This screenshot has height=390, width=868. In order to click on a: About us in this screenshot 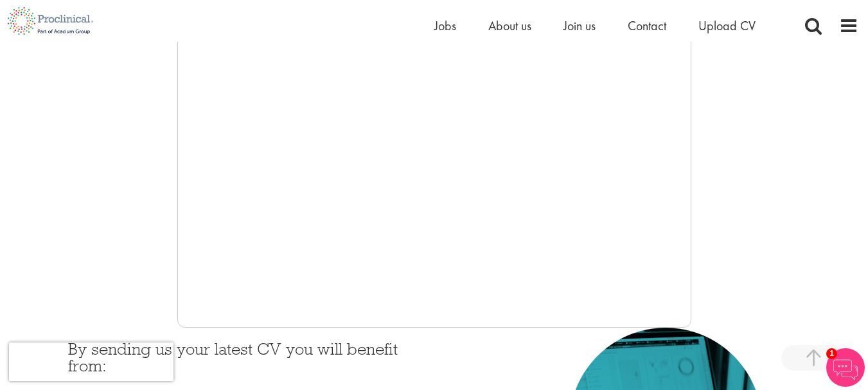, I will do `click(510, 26)`.